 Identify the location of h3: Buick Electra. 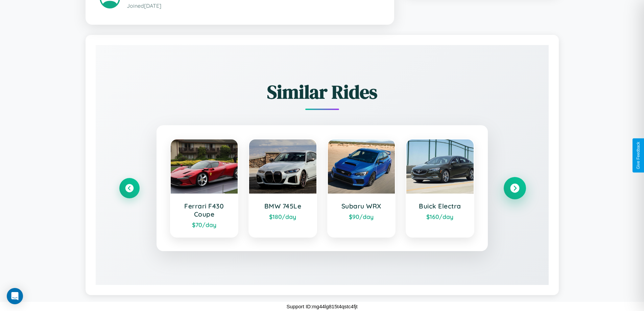
(440, 206).